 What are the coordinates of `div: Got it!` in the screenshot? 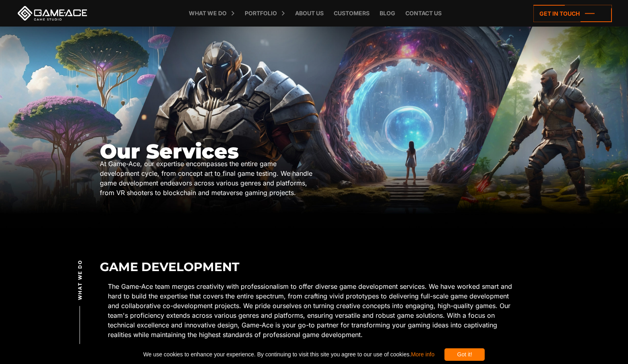 It's located at (465, 354).